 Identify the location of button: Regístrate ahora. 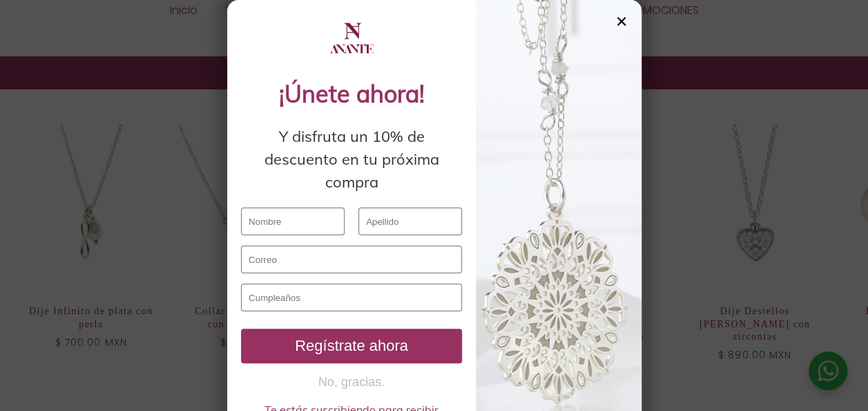
(351, 346).